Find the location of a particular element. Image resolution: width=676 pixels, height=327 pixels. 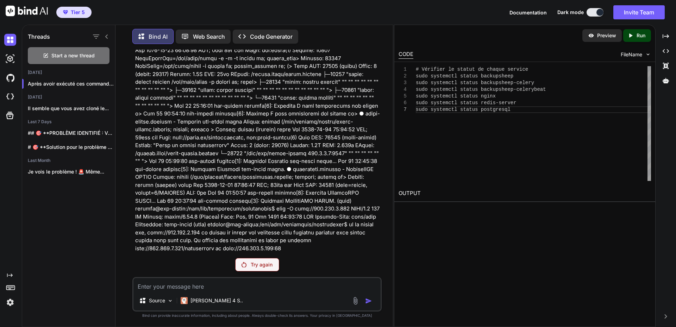

div: 7 is located at coordinates (403, 110).